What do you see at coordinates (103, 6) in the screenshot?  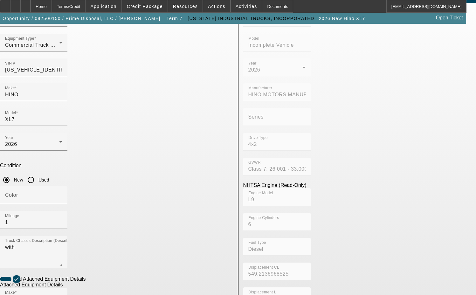 I see `button: Application` at bounding box center [103, 6].